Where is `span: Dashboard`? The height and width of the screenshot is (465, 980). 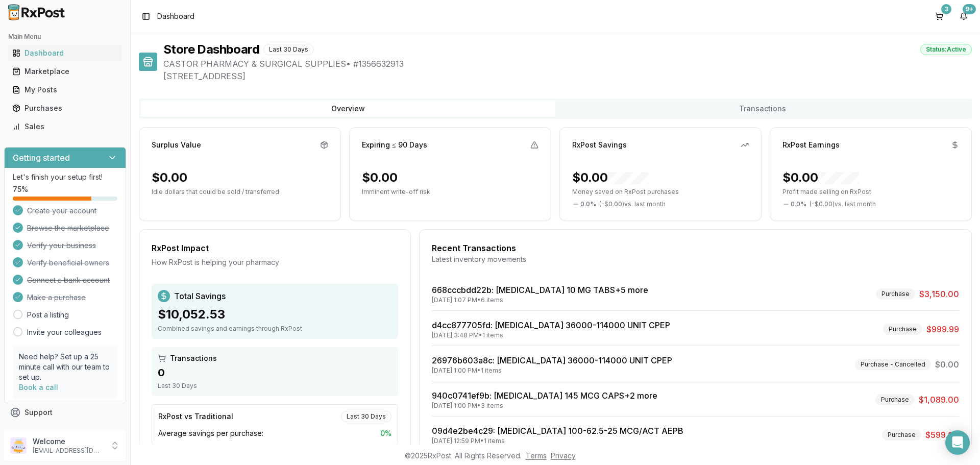 span: Dashboard is located at coordinates (176, 16).